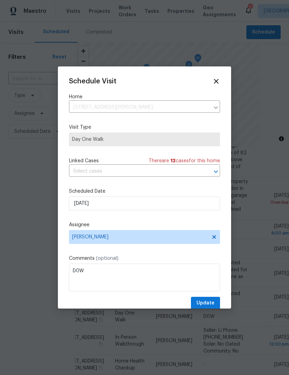 The height and width of the screenshot is (375, 289). What do you see at coordinates (205, 303) in the screenshot?
I see `span: Update` at bounding box center [205, 303].